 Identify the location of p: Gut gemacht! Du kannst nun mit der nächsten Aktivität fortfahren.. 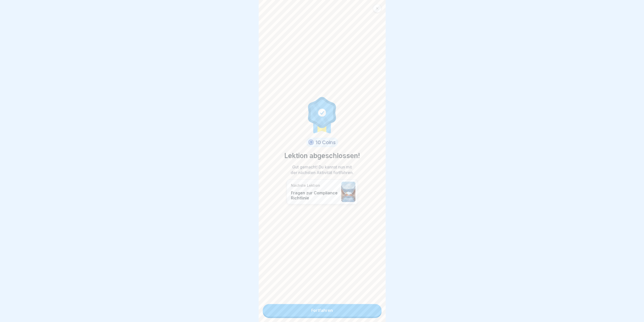
(322, 170).